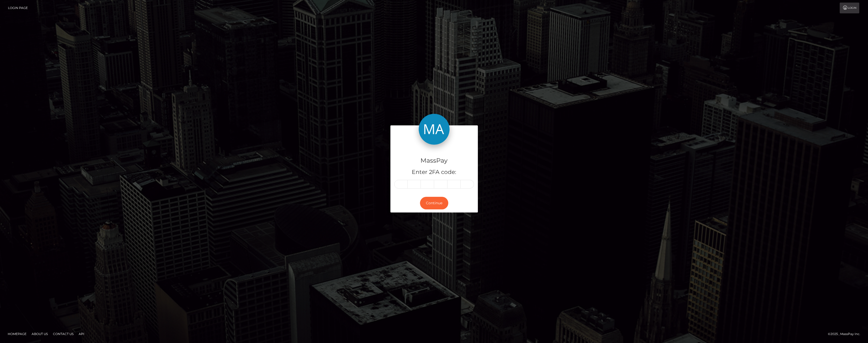 The image size is (868, 343). Describe the element at coordinates (18, 8) in the screenshot. I see `a: Login Page` at that location.